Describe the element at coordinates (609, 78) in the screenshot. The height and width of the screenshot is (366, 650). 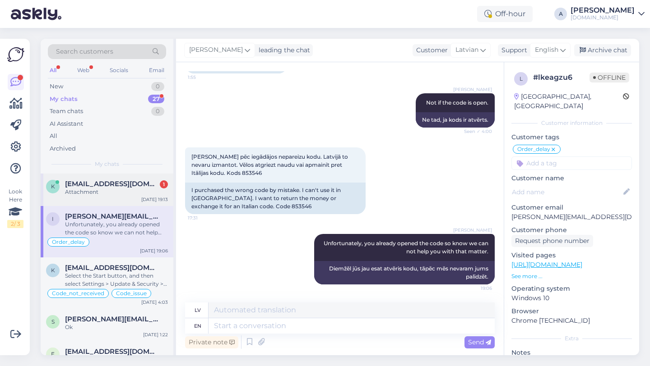
I see `span: Offline` at that location.